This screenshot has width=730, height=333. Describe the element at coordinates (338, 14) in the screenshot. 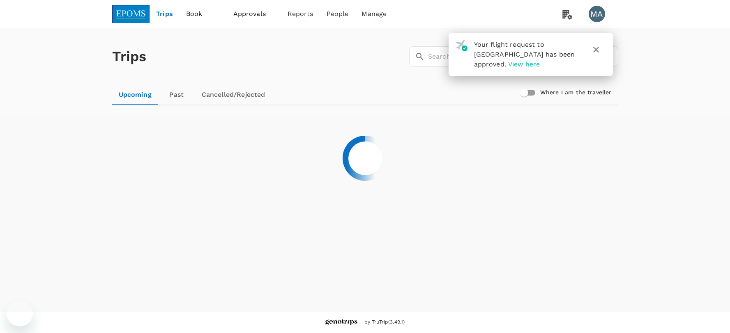

I see `span: People` at that location.